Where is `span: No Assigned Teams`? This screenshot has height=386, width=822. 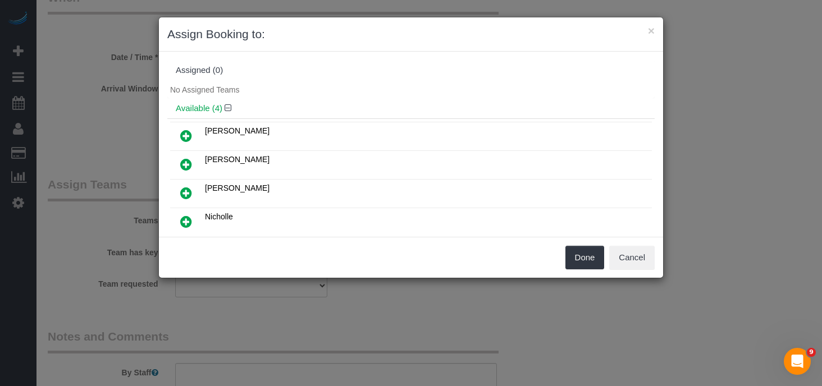 span: No Assigned Teams is located at coordinates (204, 90).